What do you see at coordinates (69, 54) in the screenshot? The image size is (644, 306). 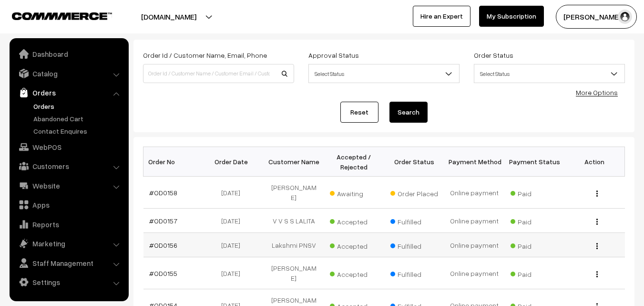 I see `a: Dashboard` at bounding box center [69, 54].